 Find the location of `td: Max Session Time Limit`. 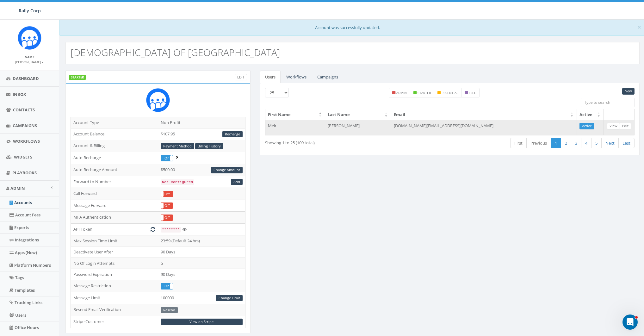

td: Max Session Time Limit is located at coordinates (115, 241).